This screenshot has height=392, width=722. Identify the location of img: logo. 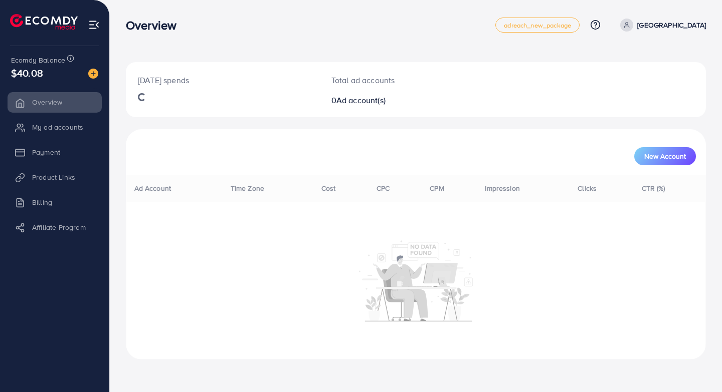
(44, 22).